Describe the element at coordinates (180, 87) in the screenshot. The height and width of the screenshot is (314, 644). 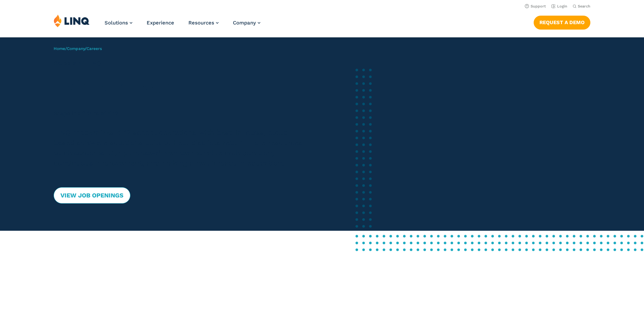
I see `h2: Join our Team` at that location.